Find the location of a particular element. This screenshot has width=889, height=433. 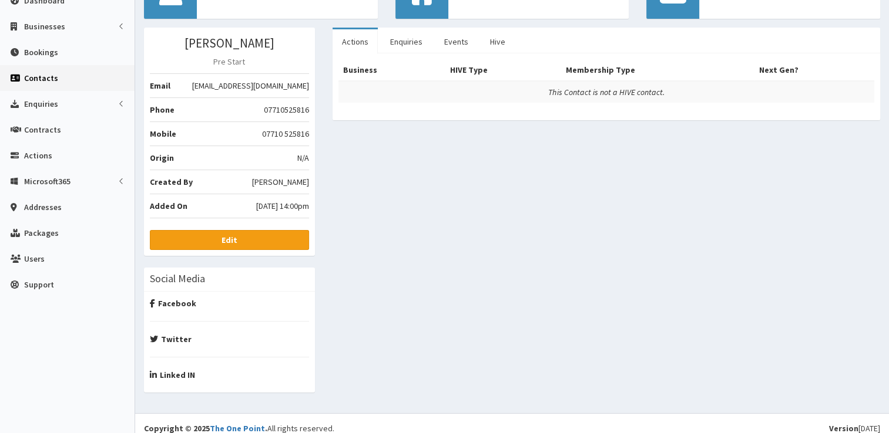

span: N/A is located at coordinates (303, 158).